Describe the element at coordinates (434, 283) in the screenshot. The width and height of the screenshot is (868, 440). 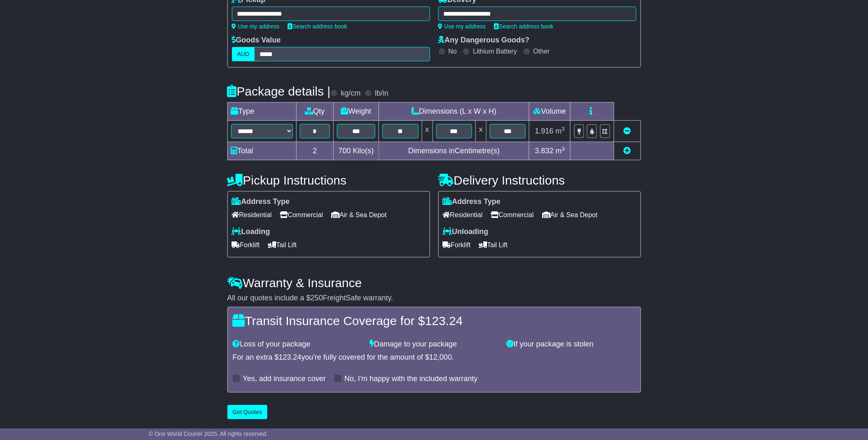
I see `h4: Warranty & Insurance` at that location.